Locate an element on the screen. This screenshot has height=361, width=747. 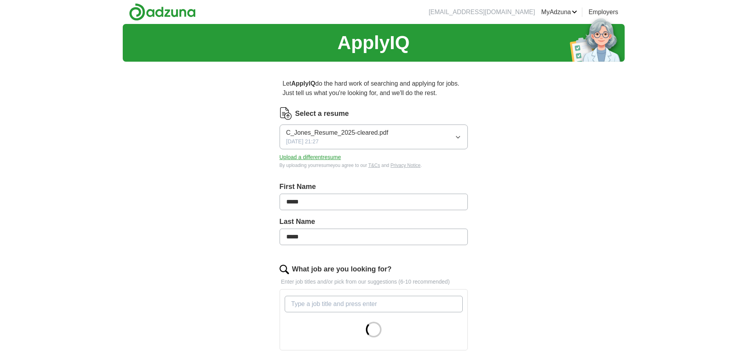
label: Select a resume is located at coordinates (322, 113).